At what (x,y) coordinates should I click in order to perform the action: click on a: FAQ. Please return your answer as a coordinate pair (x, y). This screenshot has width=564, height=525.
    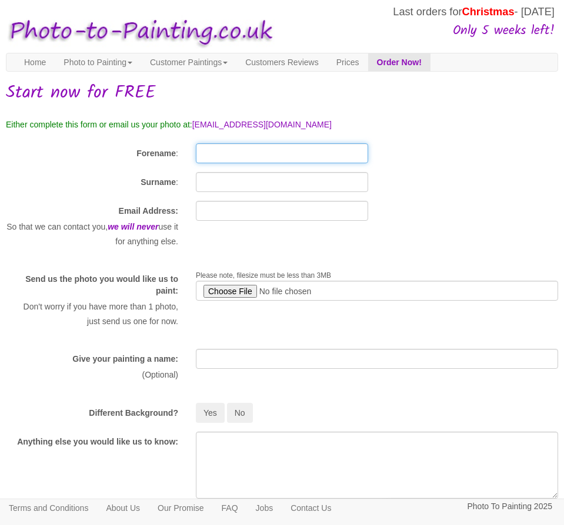
    Looking at the image, I should click on (230, 508).